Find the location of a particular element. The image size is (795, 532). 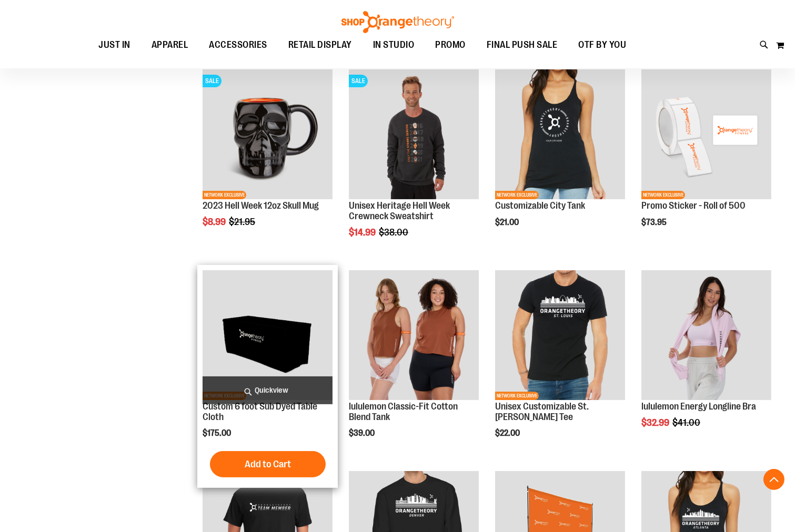

span: PROMO is located at coordinates (451, 45).